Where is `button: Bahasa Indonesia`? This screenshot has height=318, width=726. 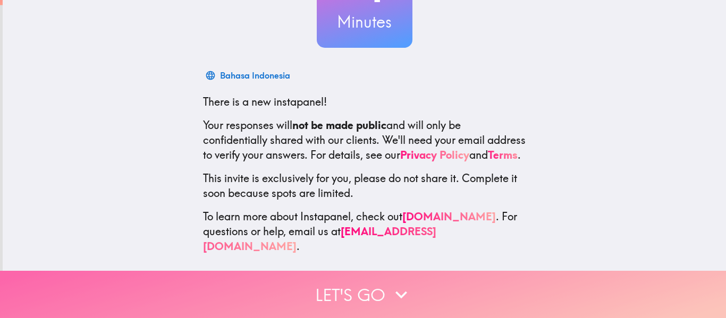
button: Bahasa Indonesia is located at coordinates (249, 75).